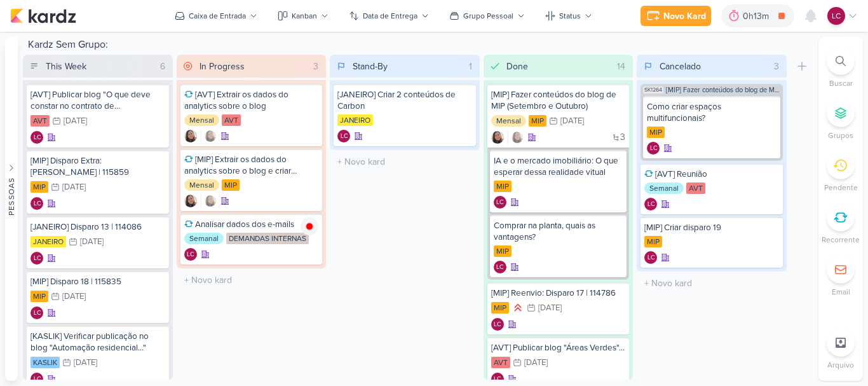 This screenshot has height=386, width=868. I want to click on div: KASLIK, so click(45, 362).